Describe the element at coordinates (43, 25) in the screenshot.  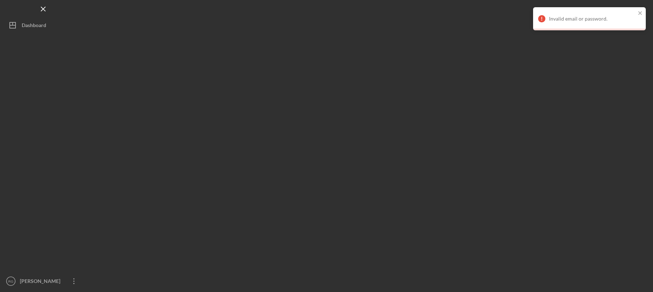
I see `button: Dashboard` at that location.